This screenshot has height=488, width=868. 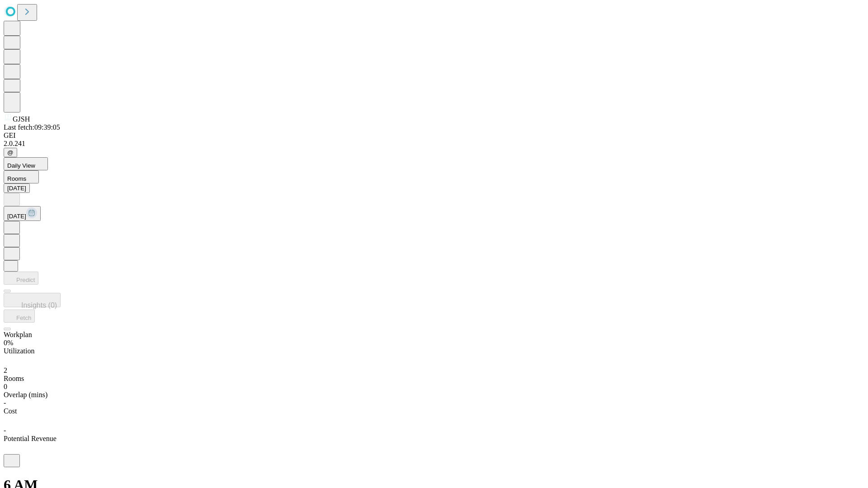 I want to click on span: 0, so click(x=6, y=386).